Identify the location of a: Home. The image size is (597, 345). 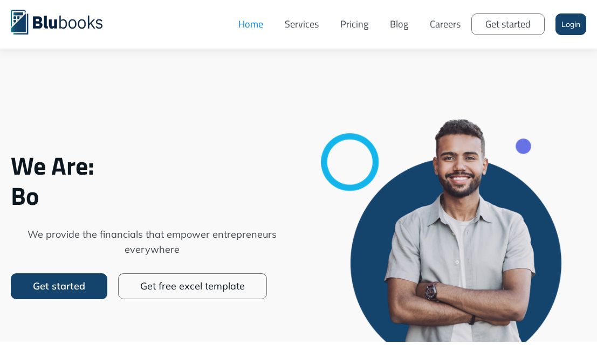
(251, 24).